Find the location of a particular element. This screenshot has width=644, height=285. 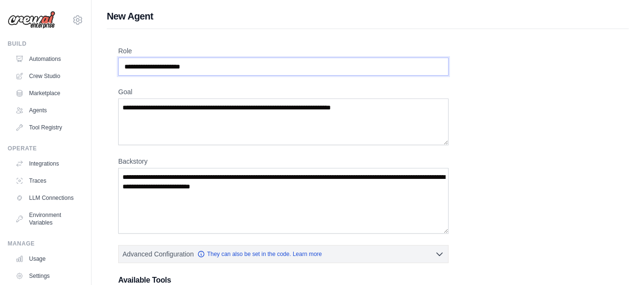

a: Integrations is located at coordinates (48, 163).